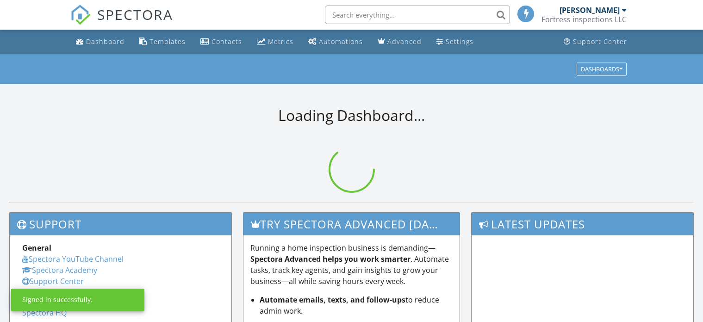 This screenshot has height=322, width=703. I want to click on p: Running a home inspection business is demanding— . Automate tasks, track key agents, and gain ins..., so click(351, 264).